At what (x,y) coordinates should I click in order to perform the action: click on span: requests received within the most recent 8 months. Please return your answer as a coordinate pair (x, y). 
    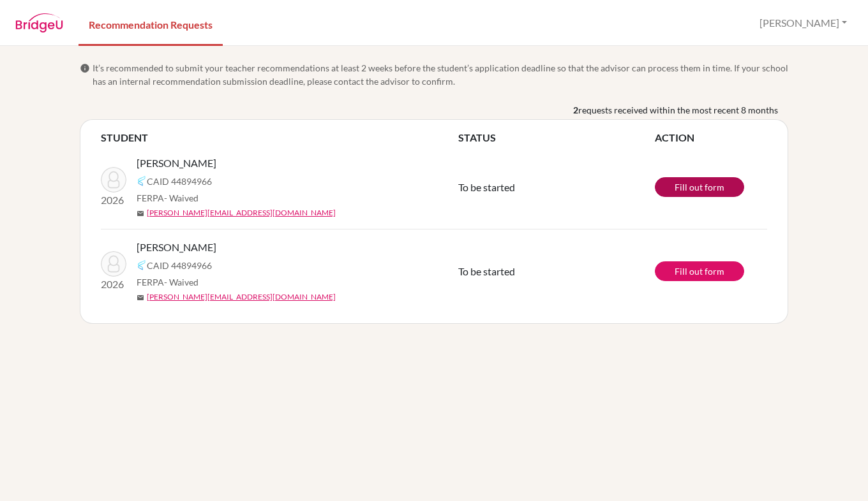
    Looking at the image, I should click on (678, 110).